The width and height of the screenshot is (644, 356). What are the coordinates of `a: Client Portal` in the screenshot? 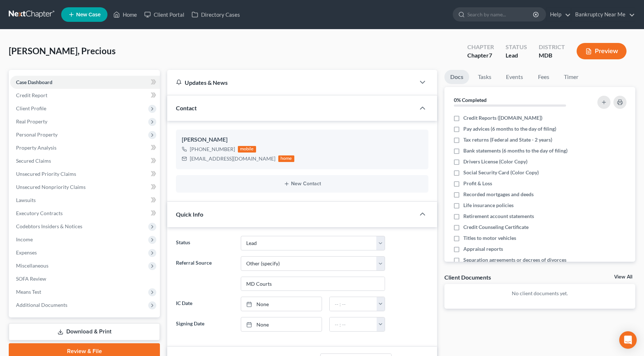 It's located at (164, 15).